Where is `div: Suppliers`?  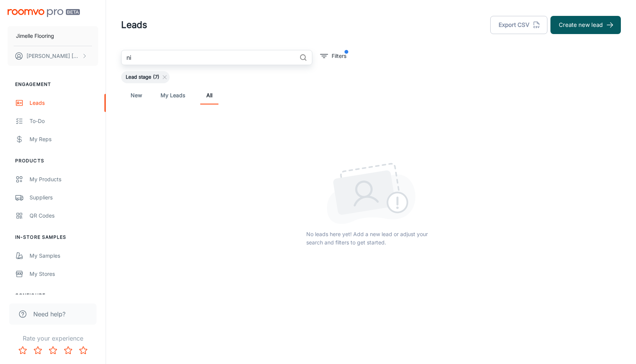 div: Suppliers is located at coordinates (64, 197).